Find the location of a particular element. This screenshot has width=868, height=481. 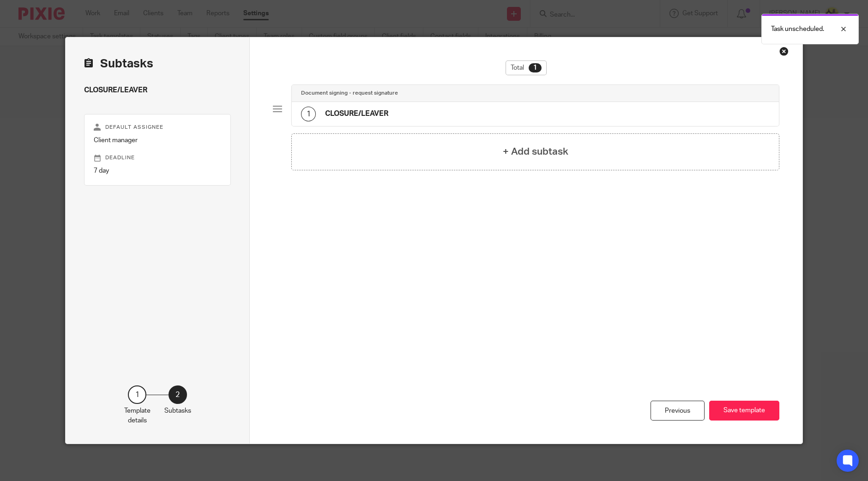

p: 7 day is located at coordinates (157, 171).